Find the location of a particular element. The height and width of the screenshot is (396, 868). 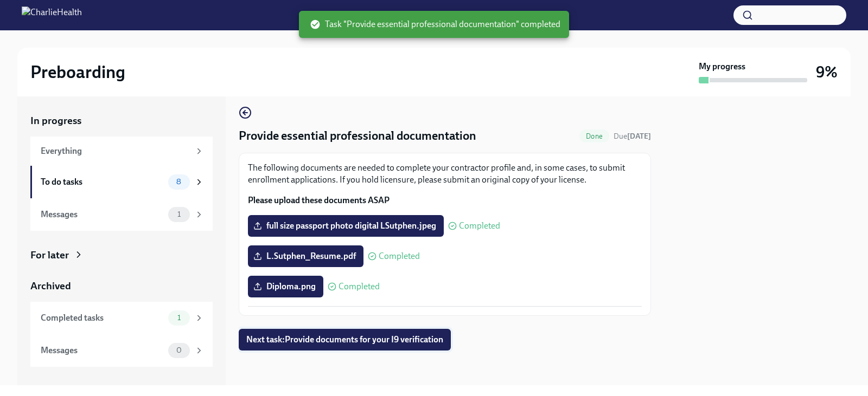

div: To do tasks is located at coordinates (102, 182).